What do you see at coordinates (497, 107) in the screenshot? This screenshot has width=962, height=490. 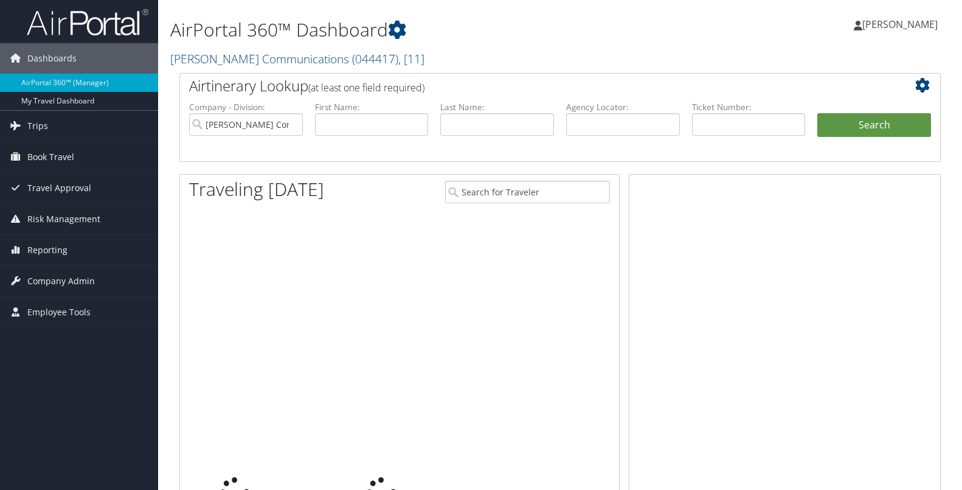 I see `label: Last Name:` at bounding box center [497, 107].